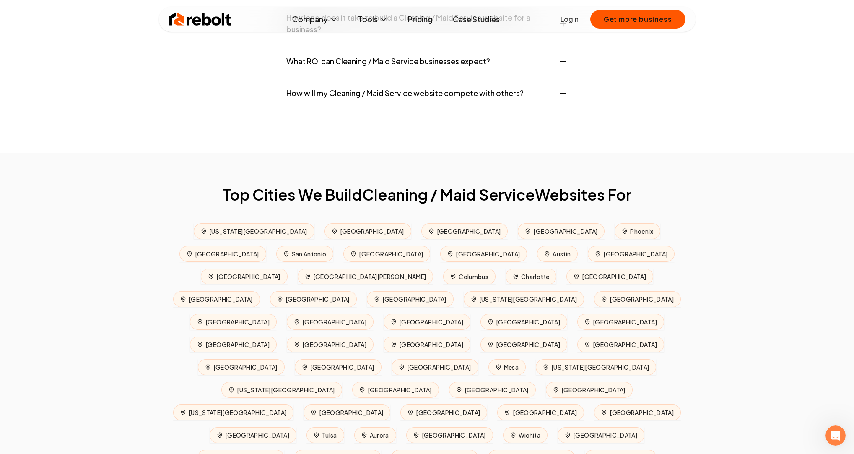 This screenshot has width=854, height=454. I want to click on button: Get more business, so click(638, 19).